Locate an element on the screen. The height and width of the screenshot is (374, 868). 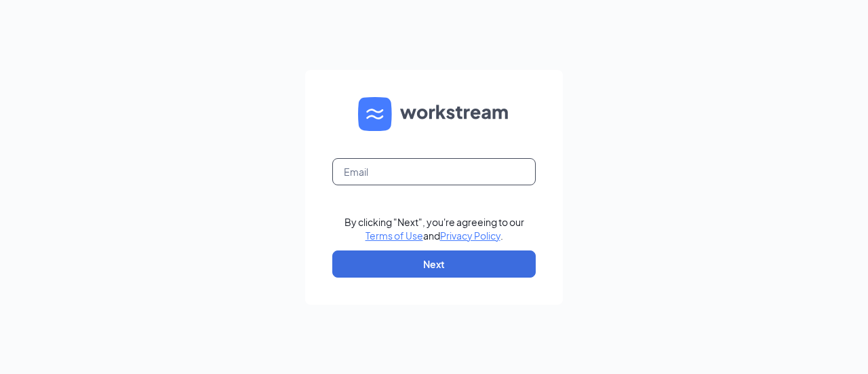
a: Terms of Use is located at coordinates (394, 235).